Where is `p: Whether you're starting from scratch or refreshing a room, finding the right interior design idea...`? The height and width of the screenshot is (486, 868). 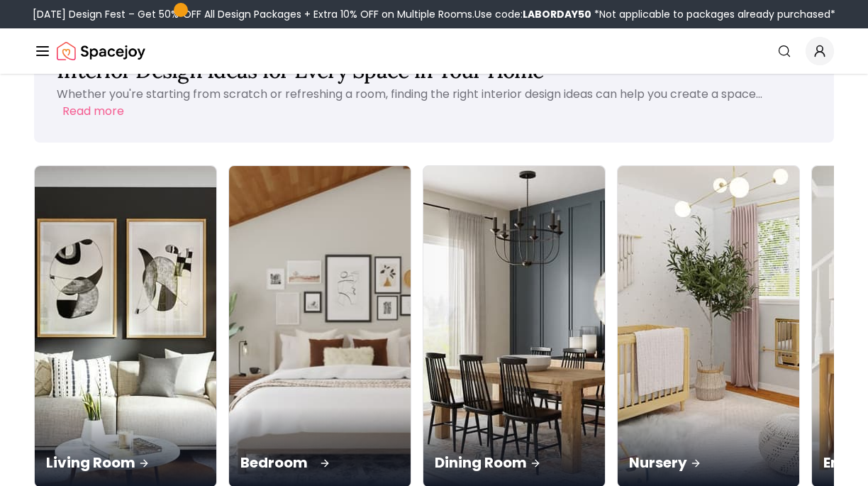 p: Whether you're starting from scratch or refreshing a room, finding the right interior design idea... is located at coordinates (409, 94).